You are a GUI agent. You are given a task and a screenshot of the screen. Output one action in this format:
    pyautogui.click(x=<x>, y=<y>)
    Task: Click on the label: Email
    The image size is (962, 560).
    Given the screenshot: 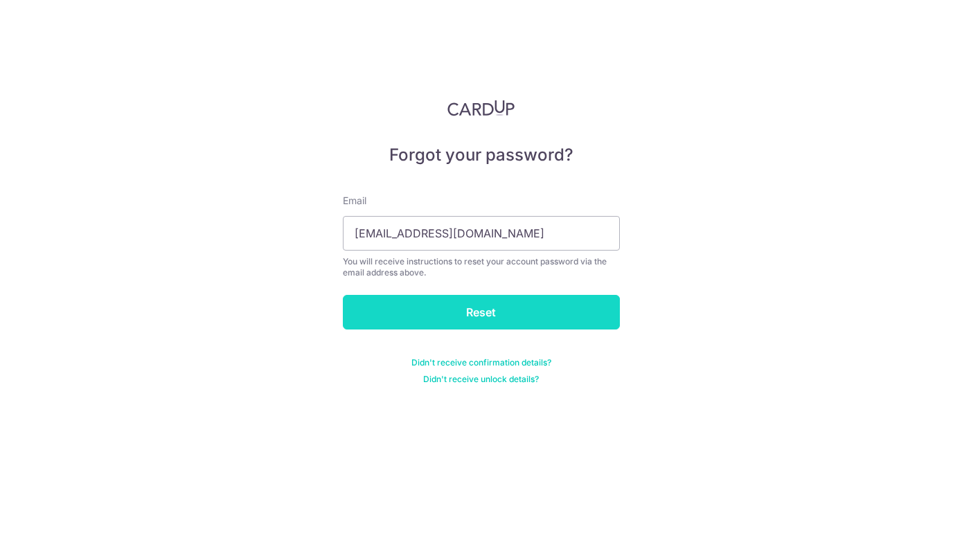 What is the action you would take?
    pyautogui.click(x=355, y=201)
    